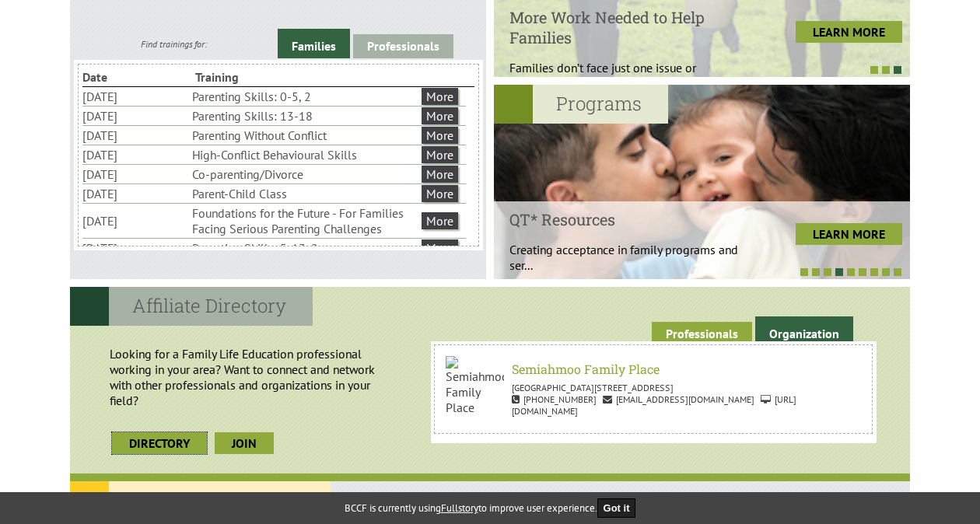 The width and height of the screenshot is (980, 524). I want to click on h2: Affiliate Directory, so click(191, 306).